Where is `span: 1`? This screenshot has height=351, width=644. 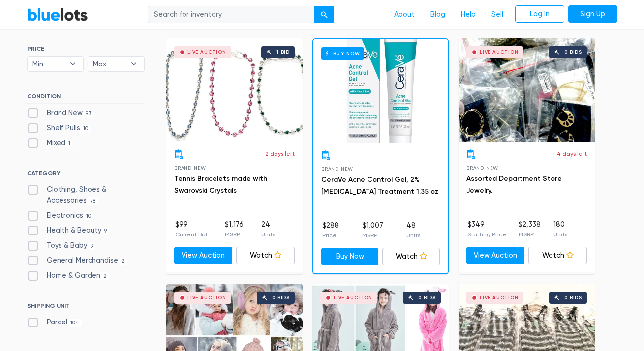 span: 1 is located at coordinates (69, 144).